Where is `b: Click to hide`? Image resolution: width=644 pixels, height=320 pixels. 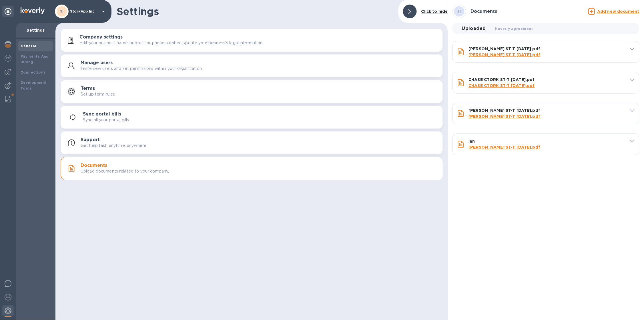 b: Click to hide is located at coordinates (434, 11).